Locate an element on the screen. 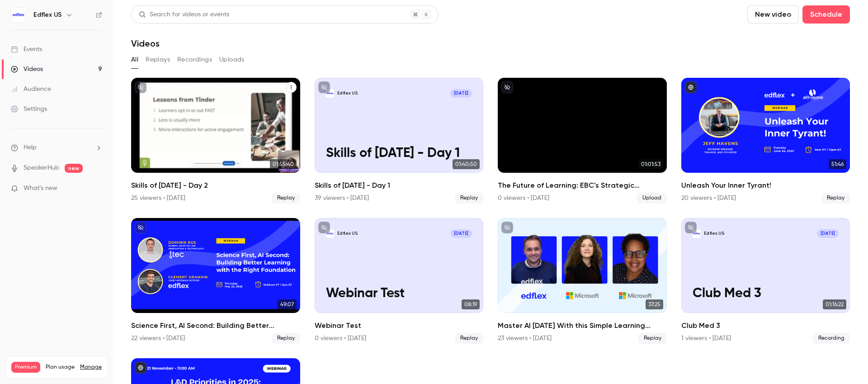  button: Schedule is located at coordinates (826, 15).